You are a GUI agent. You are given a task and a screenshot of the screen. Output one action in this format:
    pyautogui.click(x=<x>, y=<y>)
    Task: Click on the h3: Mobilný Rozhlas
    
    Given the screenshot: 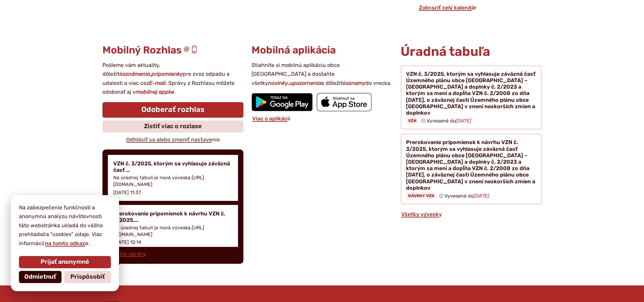 What is the action you would take?
    pyautogui.click(x=173, y=50)
    